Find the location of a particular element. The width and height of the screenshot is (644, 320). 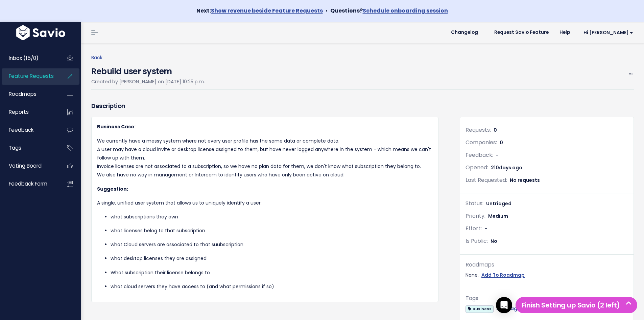

p: what desktop licenses they are assigned is located at coordinates (271, 258).